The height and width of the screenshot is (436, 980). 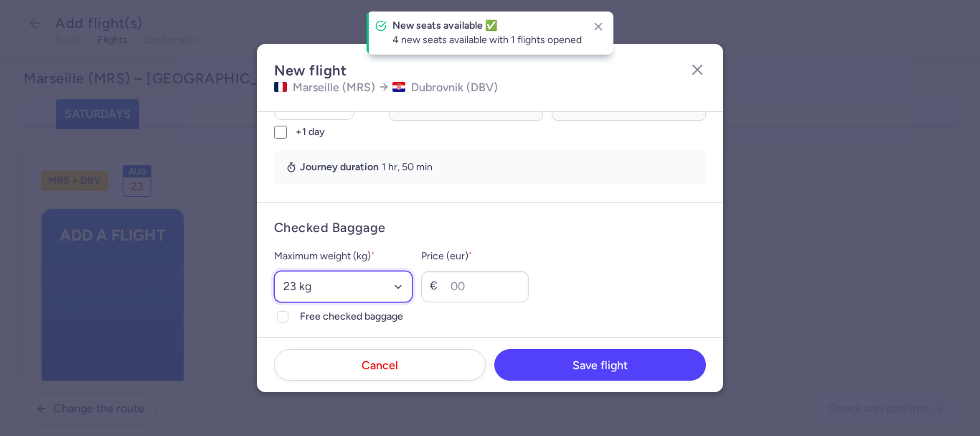 What do you see at coordinates (282, 317) in the screenshot?
I see `input: Free checked baggage` at bounding box center [282, 317].